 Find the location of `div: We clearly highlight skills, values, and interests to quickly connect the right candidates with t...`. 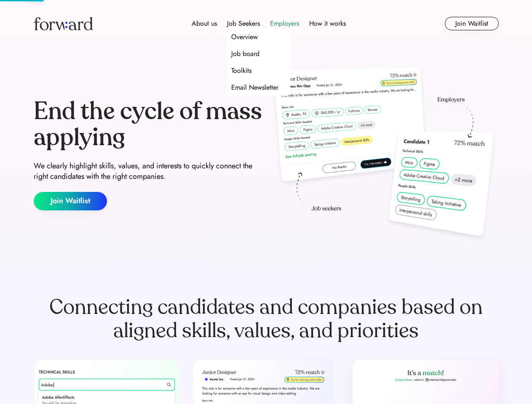

div: We clearly highlight skills, values, and interests to quickly connect the right candidates with t... is located at coordinates (148, 171).